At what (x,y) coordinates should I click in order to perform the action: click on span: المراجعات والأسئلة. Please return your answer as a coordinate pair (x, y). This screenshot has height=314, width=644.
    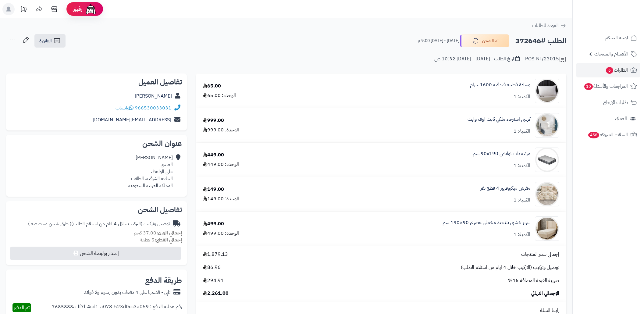
    Looking at the image, I should click on (605, 87).